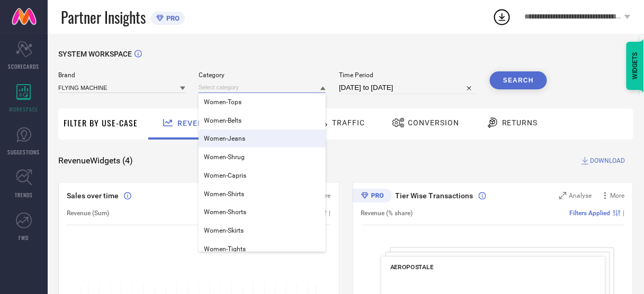 Image resolution: width=644 pixels, height=294 pixels. What do you see at coordinates (608, 161) in the screenshot?
I see `span: DOWNLOAD` at bounding box center [608, 161].